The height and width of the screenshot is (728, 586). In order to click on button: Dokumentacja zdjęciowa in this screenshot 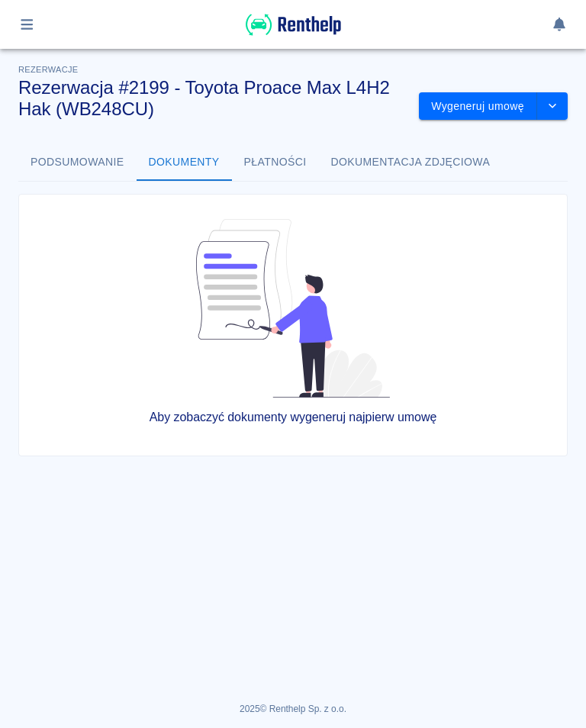, I will do `click(410, 162)`.